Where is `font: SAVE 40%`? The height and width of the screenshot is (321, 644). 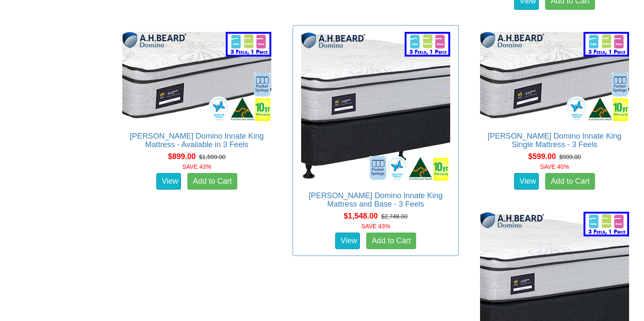
font: SAVE 40% is located at coordinates (555, 167).